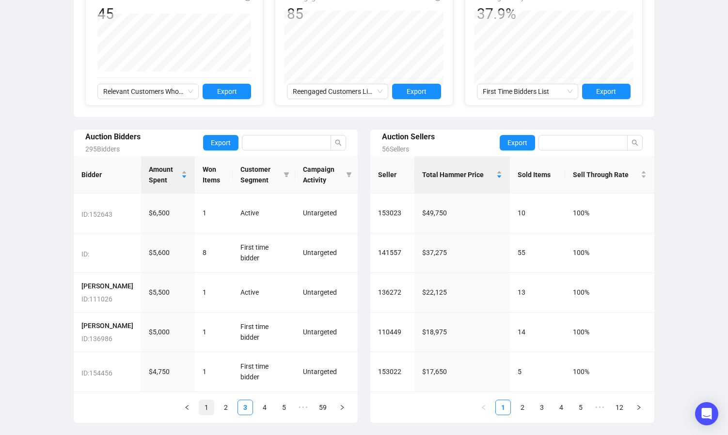  Describe the element at coordinates (462, 214) in the screenshot. I see `td: $49,750` at that location.